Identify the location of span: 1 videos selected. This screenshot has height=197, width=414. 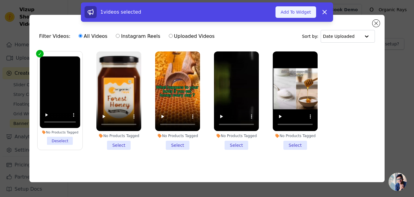
(121, 12).